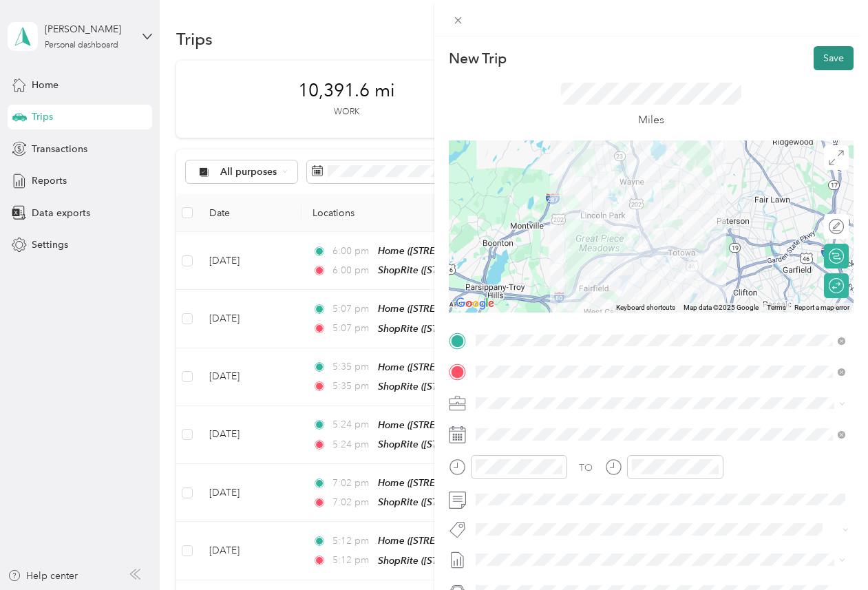 This screenshot has height=590, width=868. What do you see at coordinates (720, 307) in the screenshot?
I see `span: Map data ©2025 Google` at bounding box center [720, 307].